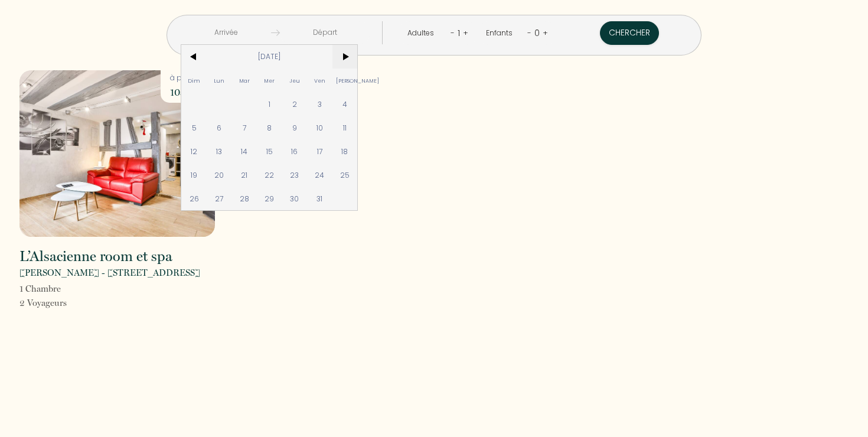  I want to click on p: 1 Chambre, so click(43, 289).